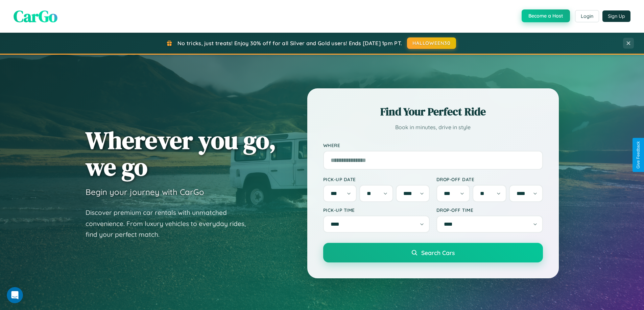 This screenshot has width=644, height=310. Describe the element at coordinates (489, 210) in the screenshot. I see `label: Drop-off Time` at that location.